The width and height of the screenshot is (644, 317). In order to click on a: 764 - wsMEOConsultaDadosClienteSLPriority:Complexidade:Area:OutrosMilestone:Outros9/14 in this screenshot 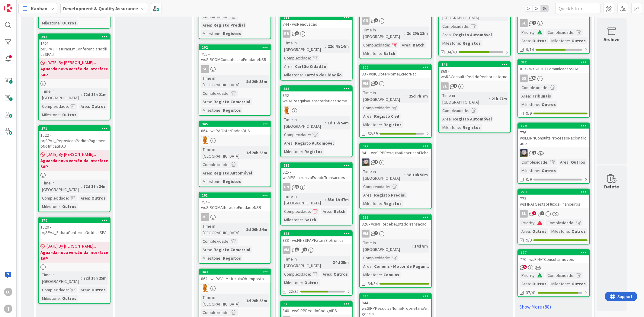, I will do `click(554, 29)`.